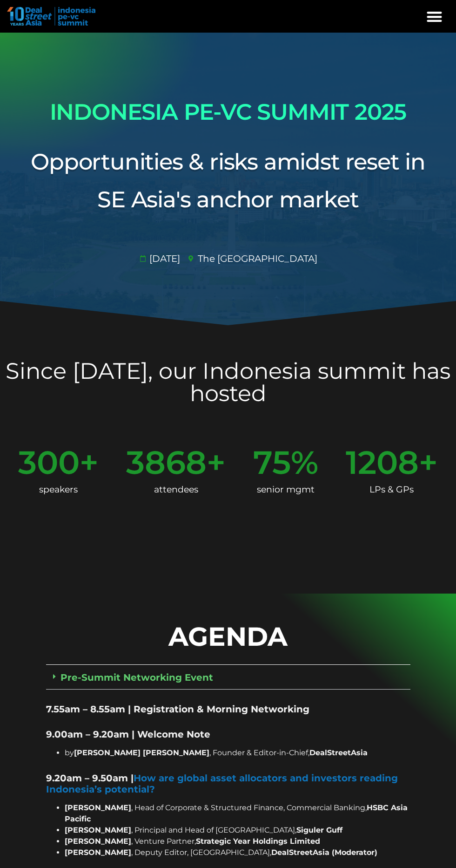  What do you see at coordinates (286, 490) in the screenshot?
I see `div: senior mgmt` at bounding box center [286, 490].